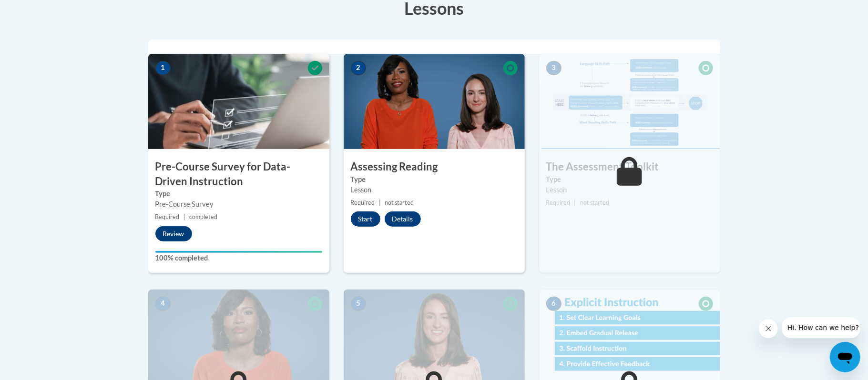 The width and height of the screenshot is (868, 380). I want to click on span: 1, so click(163, 68).